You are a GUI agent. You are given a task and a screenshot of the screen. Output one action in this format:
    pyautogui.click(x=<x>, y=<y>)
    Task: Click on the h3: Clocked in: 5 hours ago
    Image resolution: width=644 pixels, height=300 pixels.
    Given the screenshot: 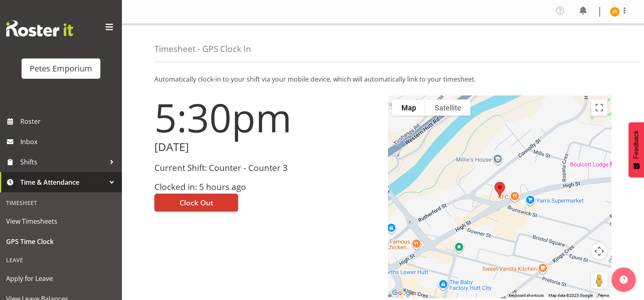 What is the action you would take?
    pyautogui.click(x=266, y=187)
    